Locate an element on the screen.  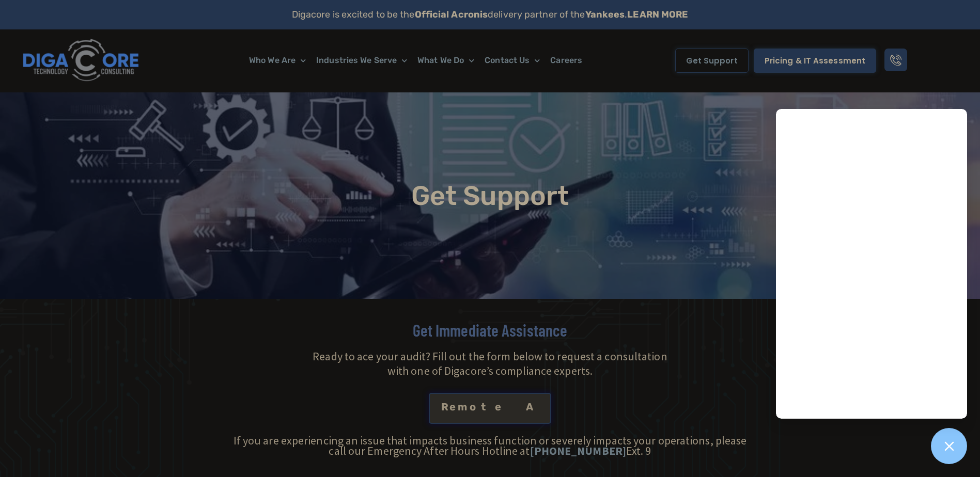
a: Remote A is located at coordinates (490, 408).